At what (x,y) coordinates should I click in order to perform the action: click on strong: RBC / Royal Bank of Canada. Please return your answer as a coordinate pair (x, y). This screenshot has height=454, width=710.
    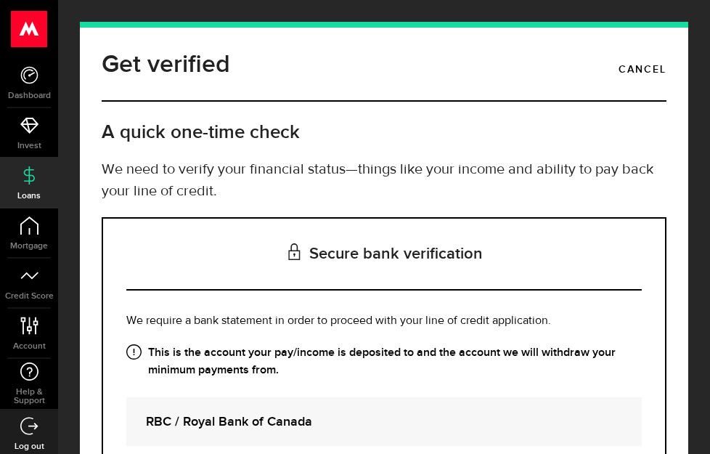
    Looking at the image, I should click on (384, 421).